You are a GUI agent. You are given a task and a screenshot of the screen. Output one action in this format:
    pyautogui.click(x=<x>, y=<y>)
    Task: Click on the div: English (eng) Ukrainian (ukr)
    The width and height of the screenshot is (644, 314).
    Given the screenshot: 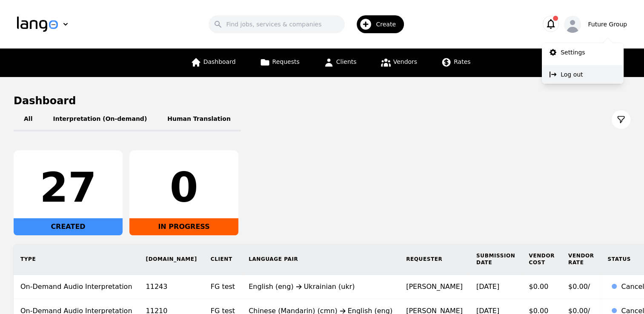 What is the action you would take?
    pyautogui.click(x=321, y=287)
    